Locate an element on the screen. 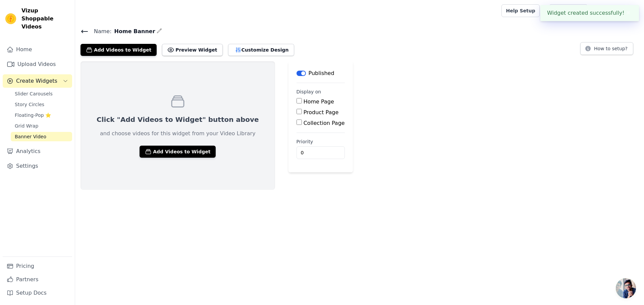  span: Create Widgets is located at coordinates (37, 81).